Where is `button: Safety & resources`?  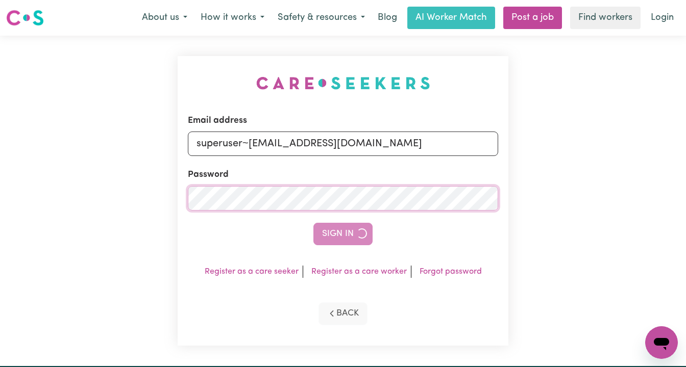 button: Safety & resources is located at coordinates (321, 18).